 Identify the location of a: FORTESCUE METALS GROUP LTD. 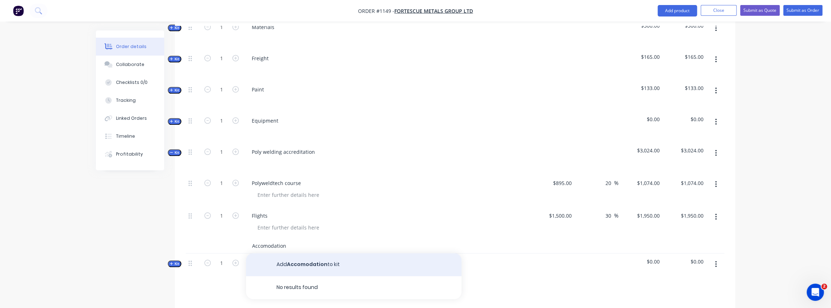
(433, 11).